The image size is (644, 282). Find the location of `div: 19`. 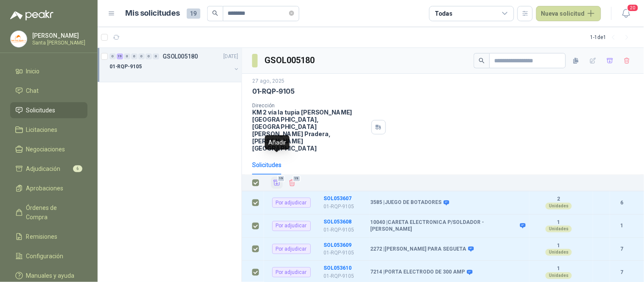

div: 19 is located at coordinates (120, 56).